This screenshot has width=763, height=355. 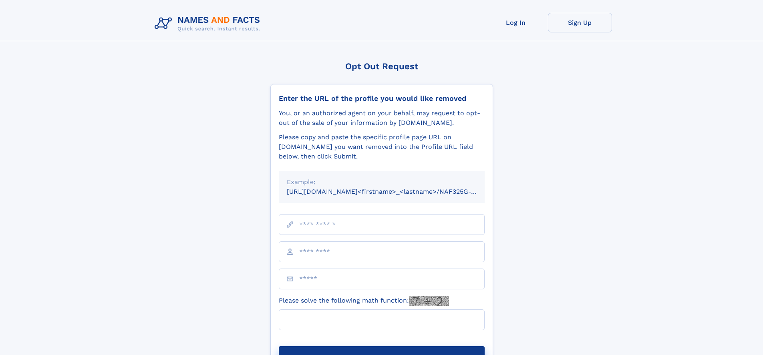 What do you see at coordinates (382, 118) in the screenshot?
I see `div: You, or an authorized agent on your behalf, may request to opt-out of the sale of your informatio...` at bounding box center [382, 118].